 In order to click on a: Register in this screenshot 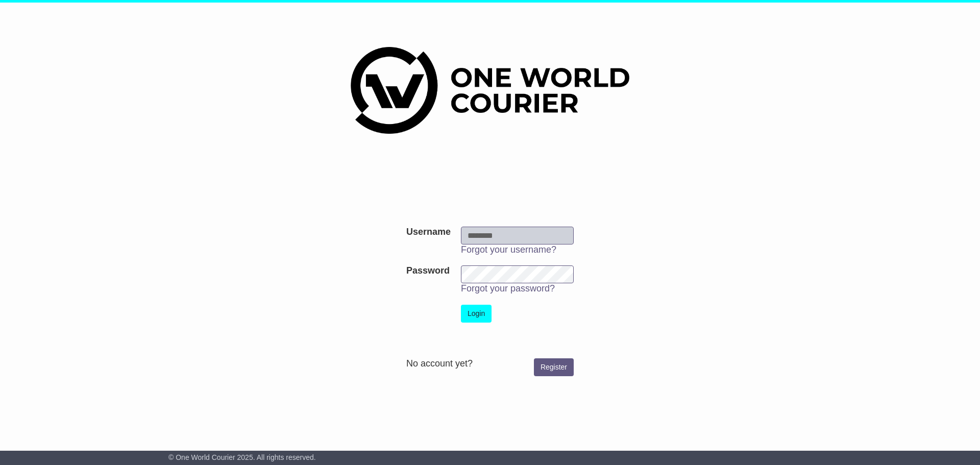, I will do `click(554, 367)`.